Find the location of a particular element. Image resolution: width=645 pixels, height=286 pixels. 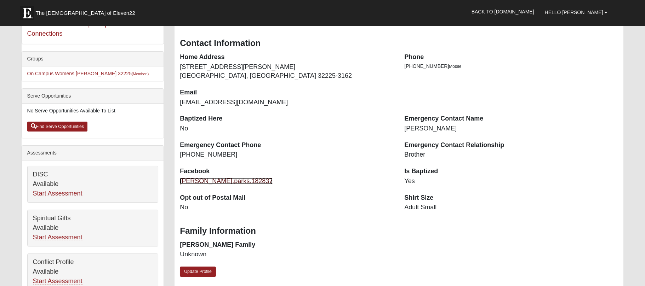

h3: Contact Information is located at coordinates (399, 43).